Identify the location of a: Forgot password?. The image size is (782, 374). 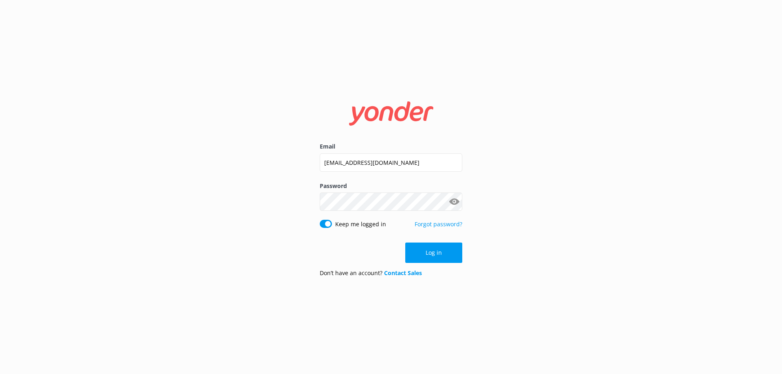
(438, 224).